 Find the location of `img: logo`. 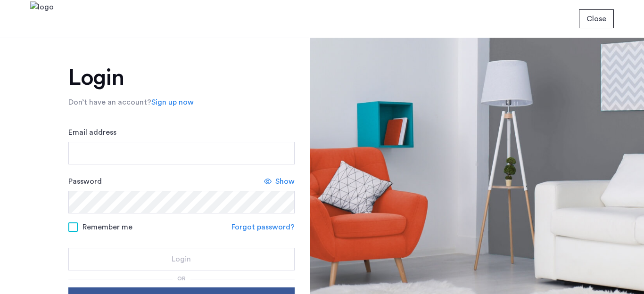

img: logo is located at coordinates (42, 19).